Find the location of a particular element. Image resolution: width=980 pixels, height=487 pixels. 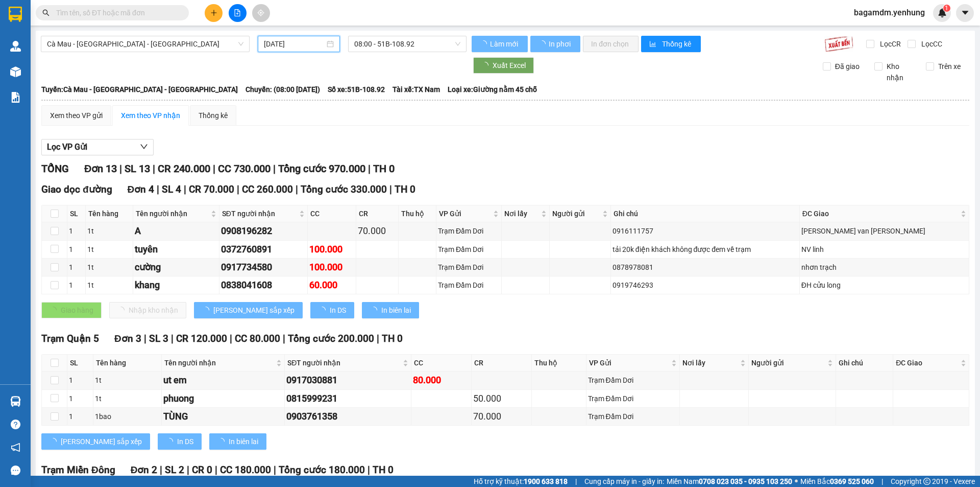

strong: 0708 023 035 - 0935 103 250 is located at coordinates (745, 481).